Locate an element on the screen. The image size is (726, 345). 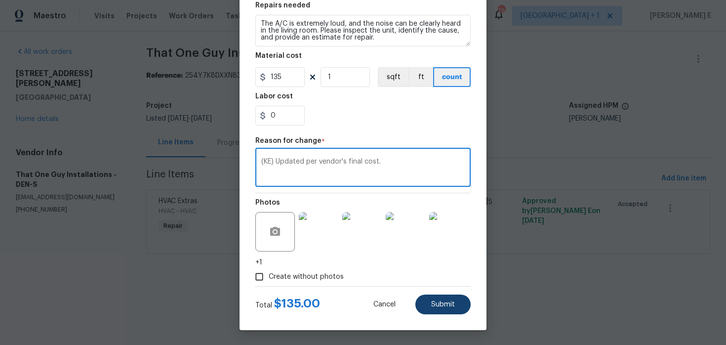
textarea: The A/C is extremely loud, and the noise can be clearly heard in the living room. Please inspect ... is located at coordinates (363, 31).